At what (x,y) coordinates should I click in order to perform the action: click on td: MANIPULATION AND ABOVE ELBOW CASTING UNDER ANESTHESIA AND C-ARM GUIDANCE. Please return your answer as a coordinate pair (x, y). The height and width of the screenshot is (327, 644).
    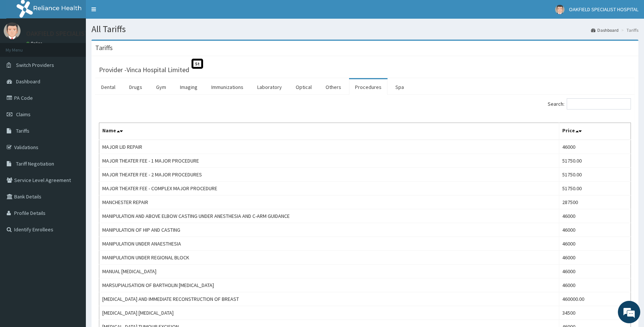
    Looking at the image, I should click on (329, 216).